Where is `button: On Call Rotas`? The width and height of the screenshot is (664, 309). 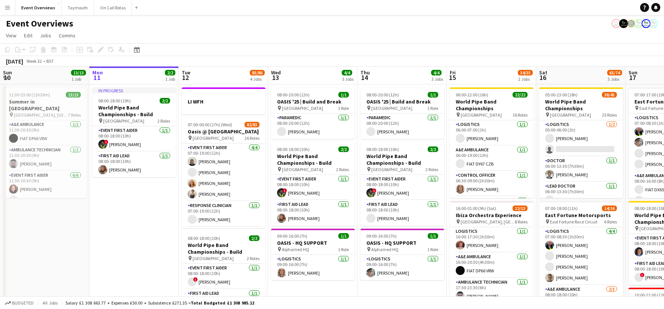 button: On Call Rotas is located at coordinates (113, 7).